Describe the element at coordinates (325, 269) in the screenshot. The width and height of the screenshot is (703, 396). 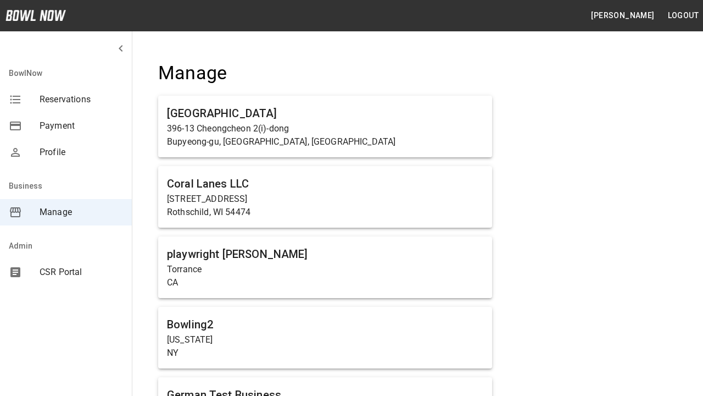
I see `p: Torrance` at that location.